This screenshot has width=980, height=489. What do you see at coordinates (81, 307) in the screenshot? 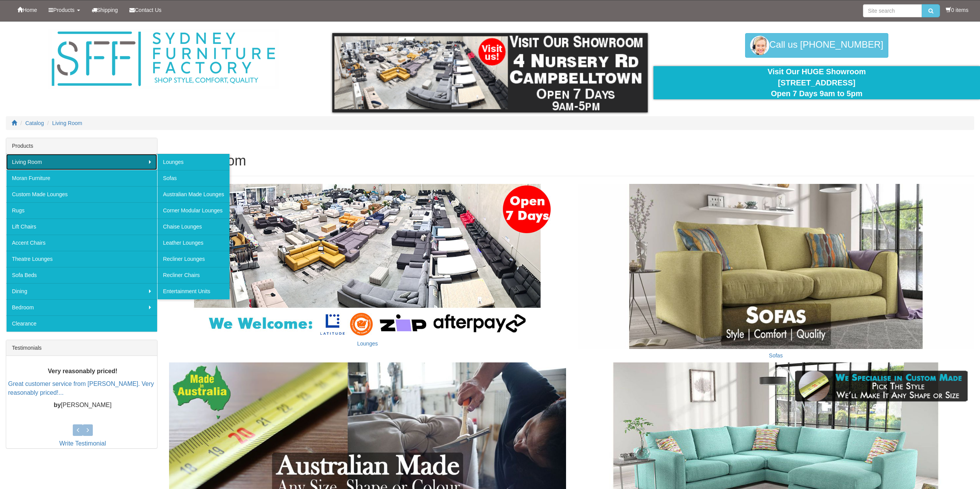
I see `a: Bedroom` at bounding box center [81, 307].